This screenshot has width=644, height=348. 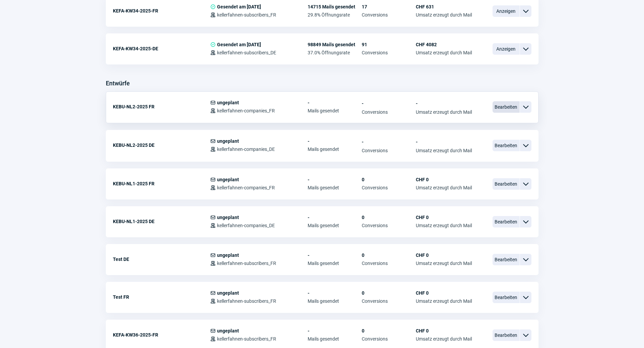 What do you see at coordinates (389, 7) in the screenshot?
I see `span: 17` at bounding box center [389, 7].